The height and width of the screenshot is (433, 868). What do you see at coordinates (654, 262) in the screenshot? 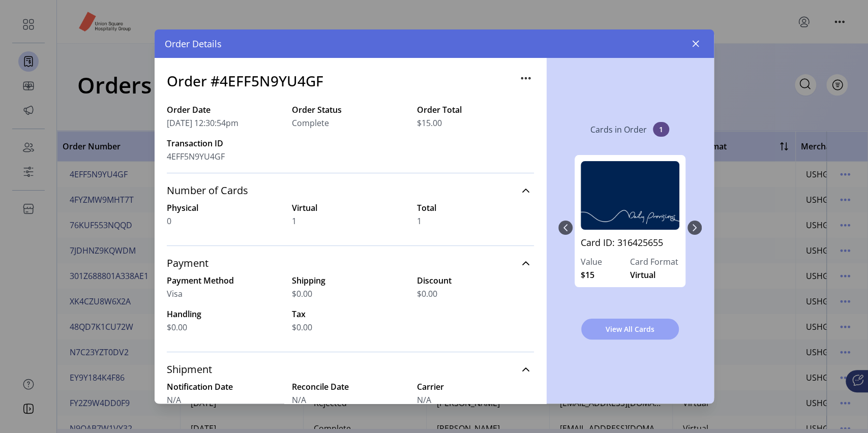
I see `label: Card Format` at bounding box center [654, 262].